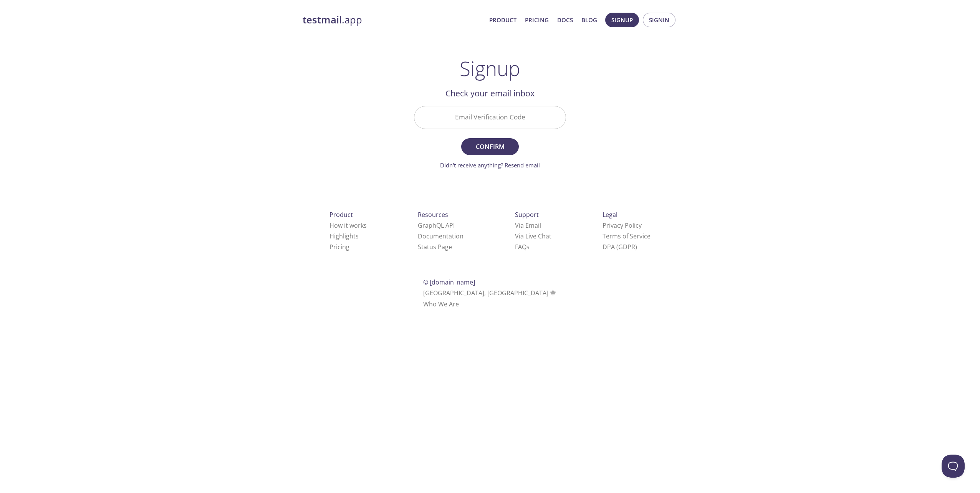 This screenshot has width=980, height=493. What do you see at coordinates (348, 226) in the screenshot?
I see `a: How it works` at bounding box center [348, 226].